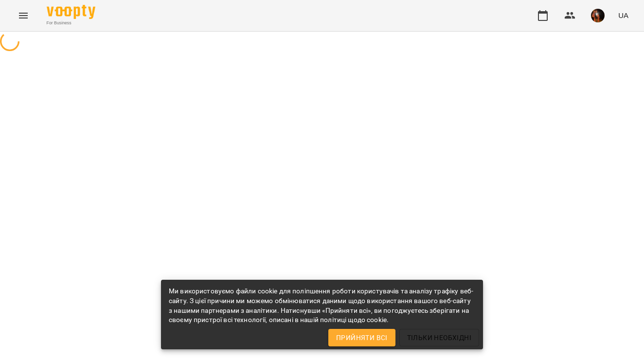 This screenshot has width=644, height=361. I want to click on button: Menu, so click(23, 15).